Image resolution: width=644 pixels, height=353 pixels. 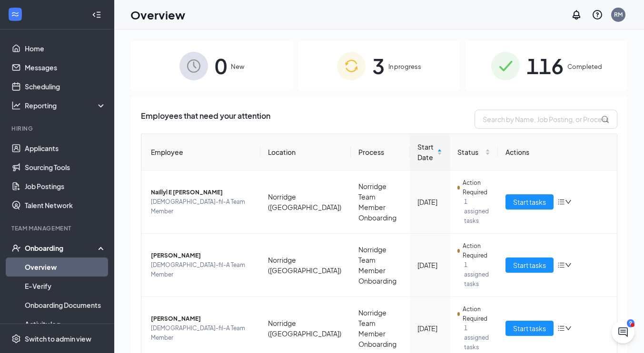 I want to click on a: Home, so click(x=65, y=49).